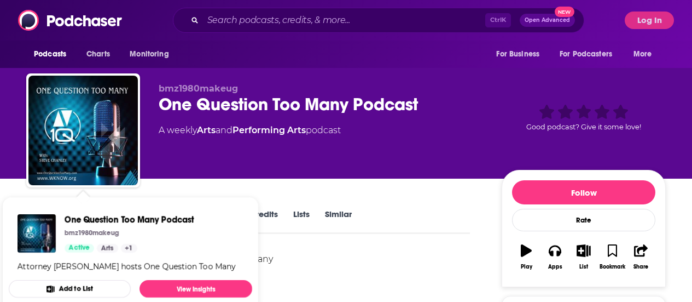 This screenshot has height=302, width=692. What do you see at coordinates (584, 117) in the screenshot?
I see `div: Good podcast? Give it some love!` at bounding box center [584, 117].